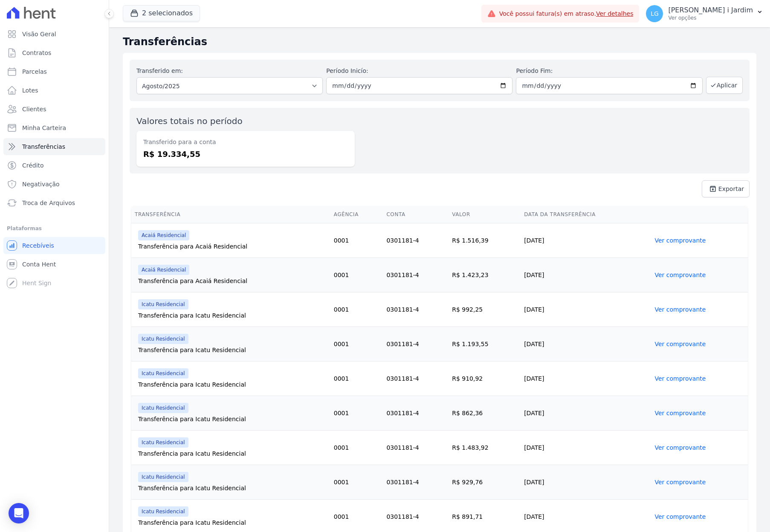  Describe the element at coordinates (654, 14) in the screenshot. I see `span: LG` at that location.